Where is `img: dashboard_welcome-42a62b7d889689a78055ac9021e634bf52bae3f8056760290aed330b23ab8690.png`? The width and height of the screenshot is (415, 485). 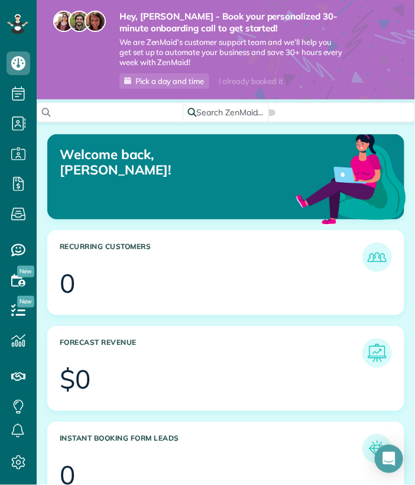 img: dashboard_welcome-42a62b7d889689a78055ac9021e634bf52bae3f8056760290aed330b23ab8690.png is located at coordinates (351, 178).